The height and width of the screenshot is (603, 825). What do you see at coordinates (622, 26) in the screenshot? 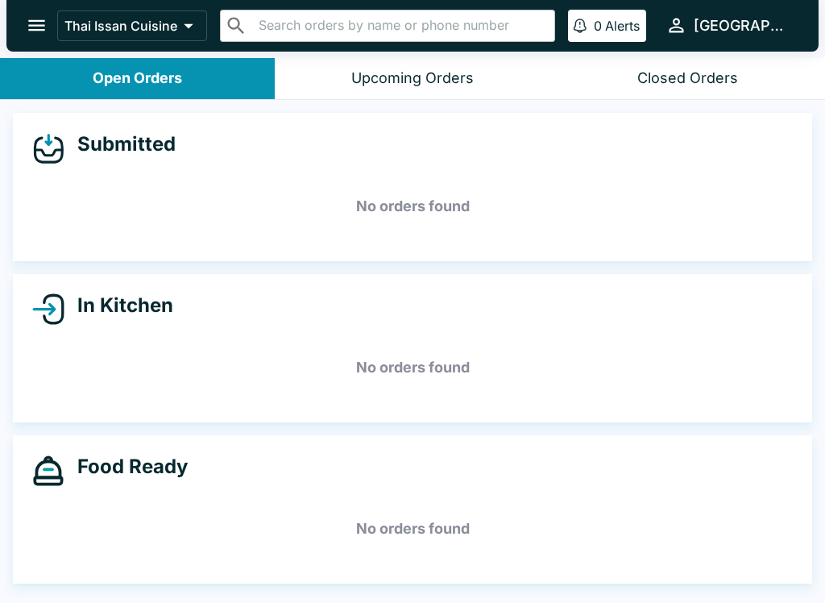
I see `p: Alerts` at bounding box center [622, 26].